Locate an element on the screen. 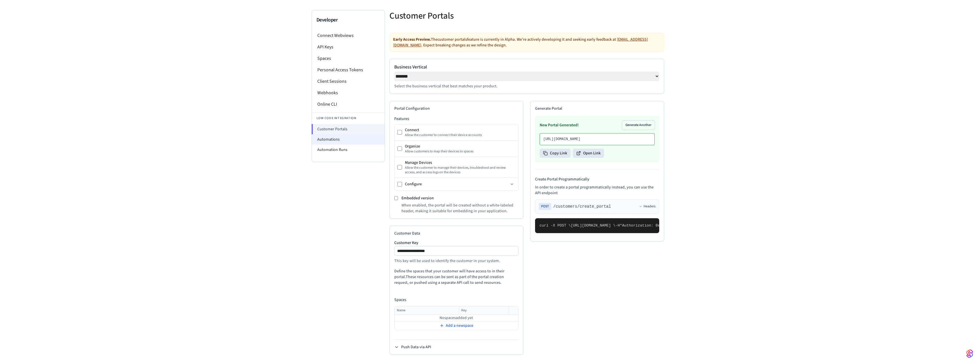  li: Automations is located at coordinates (348, 139).